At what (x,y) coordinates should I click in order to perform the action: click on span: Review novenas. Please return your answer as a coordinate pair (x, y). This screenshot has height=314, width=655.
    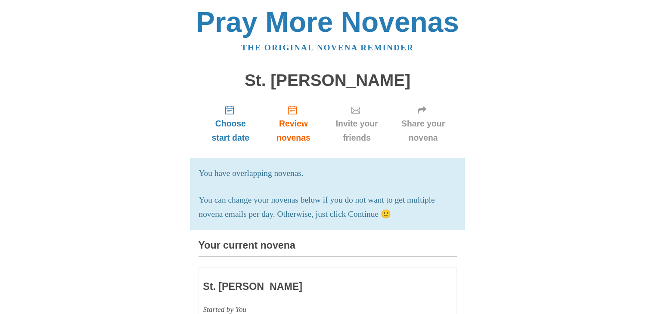
    Looking at the image, I should click on (293, 131).